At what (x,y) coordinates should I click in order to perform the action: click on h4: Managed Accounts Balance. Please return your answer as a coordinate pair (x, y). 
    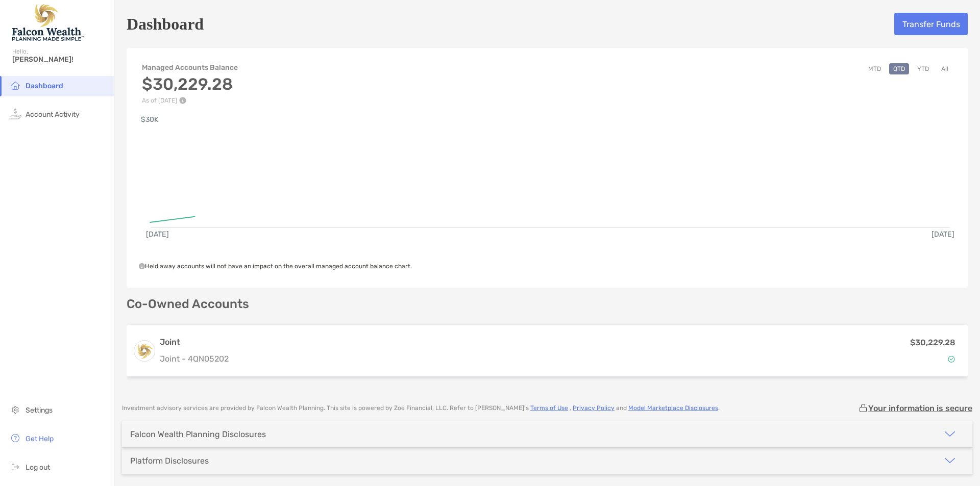
    Looking at the image, I should click on (190, 68).